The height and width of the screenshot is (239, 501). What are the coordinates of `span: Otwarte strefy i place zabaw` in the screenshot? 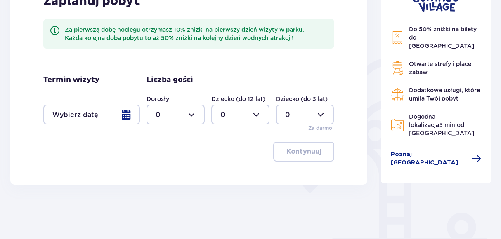 It's located at (440, 68).